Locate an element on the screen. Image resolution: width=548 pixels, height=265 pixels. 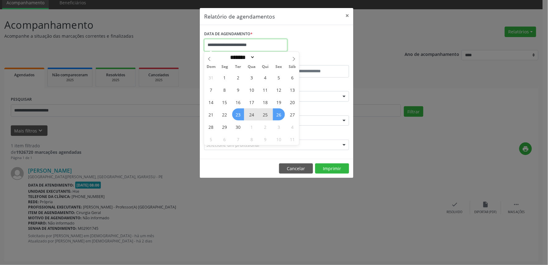
span: Setembro 14, 2025 is located at coordinates (211, 102).